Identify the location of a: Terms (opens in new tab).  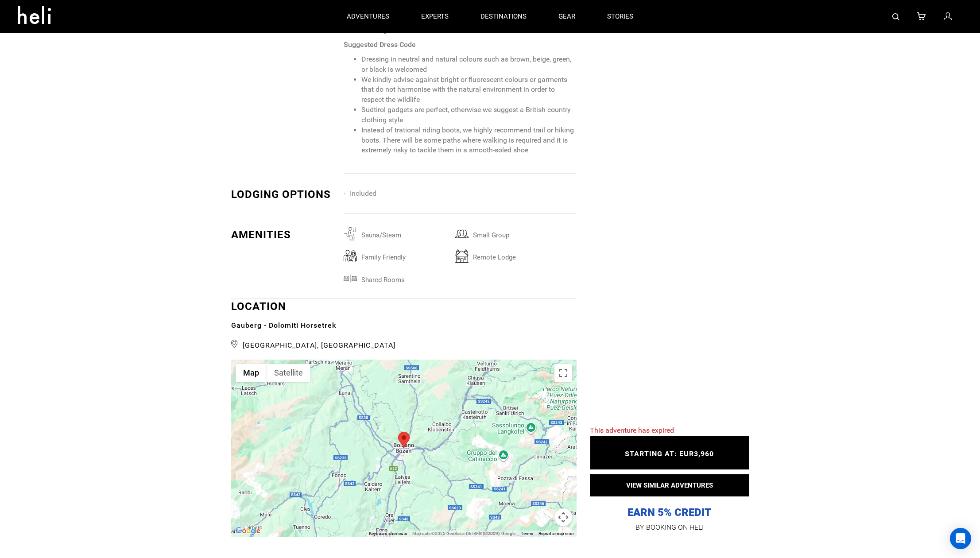
(527, 533).